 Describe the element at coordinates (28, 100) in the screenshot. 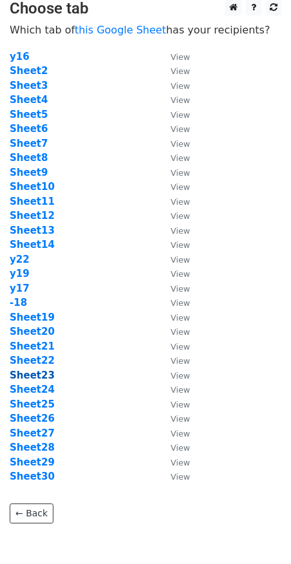

I see `a: Sheet4` at that location.